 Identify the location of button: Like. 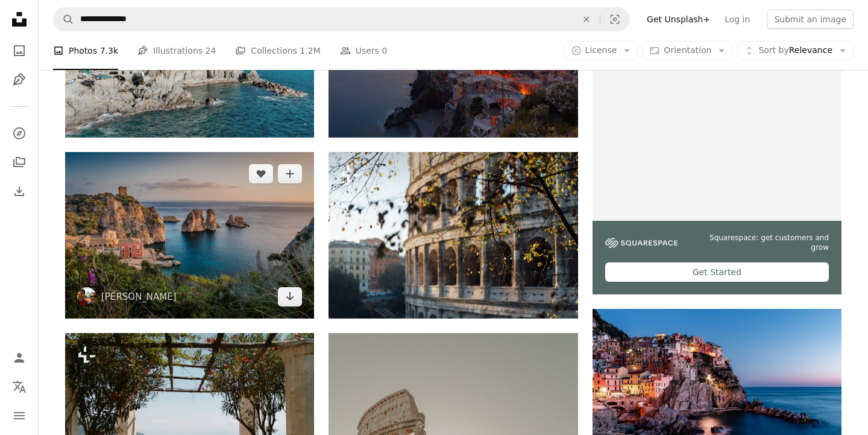
(261, 174).